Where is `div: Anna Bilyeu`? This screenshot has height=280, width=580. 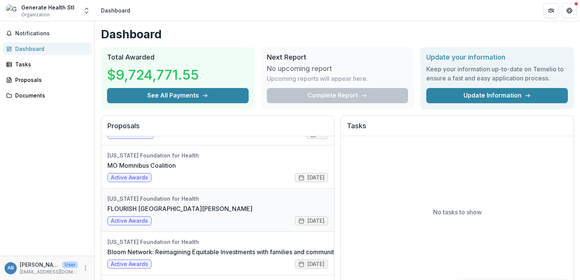 div: Anna Bilyeu is located at coordinates (11, 268).